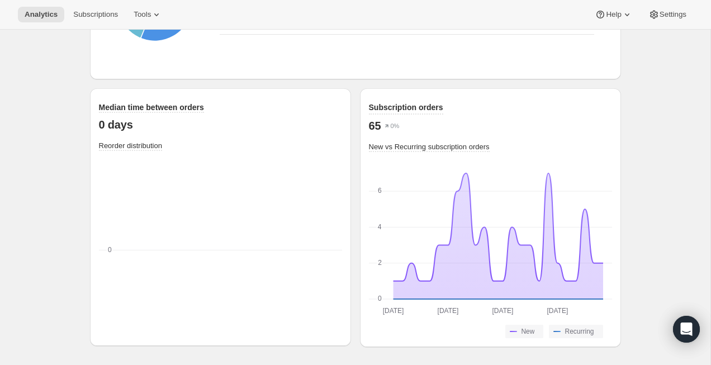 The image size is (711, 365). I want to click on button: Recurring, so click(575, 331).